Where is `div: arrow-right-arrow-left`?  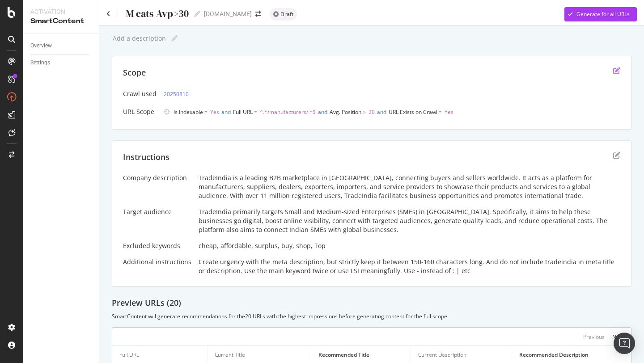
div: arrow-right-arrow-left is located at coordinates (258, 14).